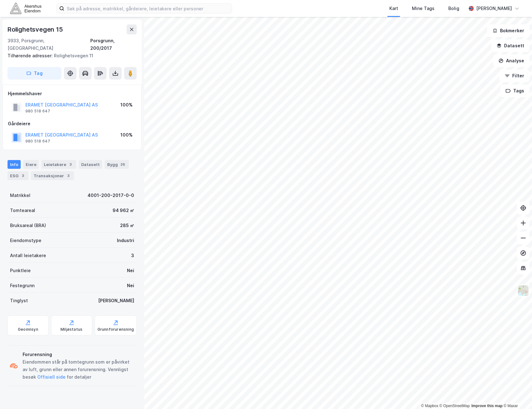 Image resolution: width=532 pixels, height=409 pixels. I want to click on div: 94 962 ㎡, so click(123, 210).